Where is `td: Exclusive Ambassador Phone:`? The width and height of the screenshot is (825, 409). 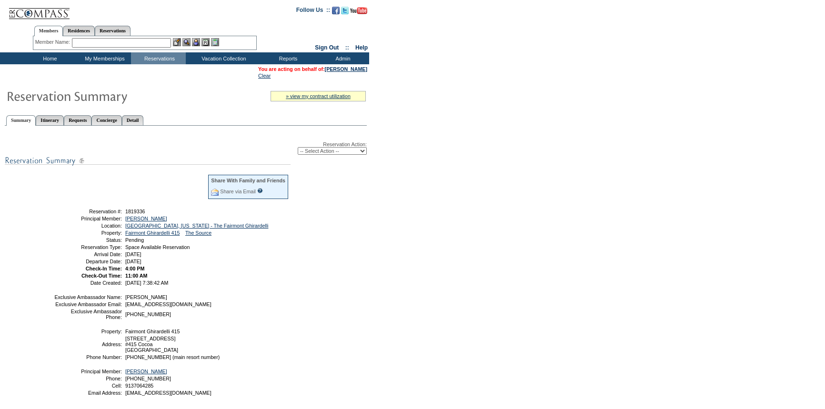 td: Exclusive Ambassador Phone: is located at coordinates (88, 314).